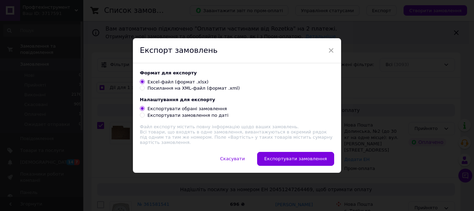 This screenshot has width=474, height=211. Describe the element at coordinates (194, 88) in the screenshot. I see `div: Посилання на XML-файл (формат .xml)` at that location.